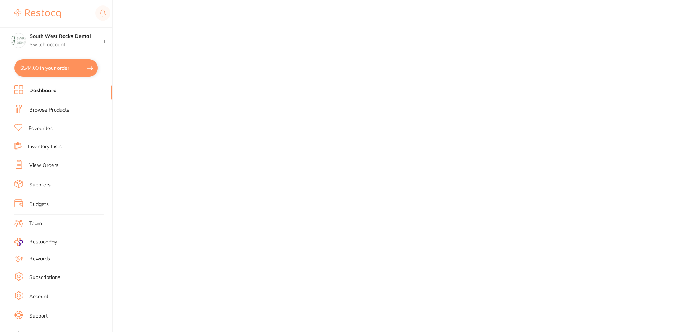  I want to click on a: Favourites, so click(40, 128).